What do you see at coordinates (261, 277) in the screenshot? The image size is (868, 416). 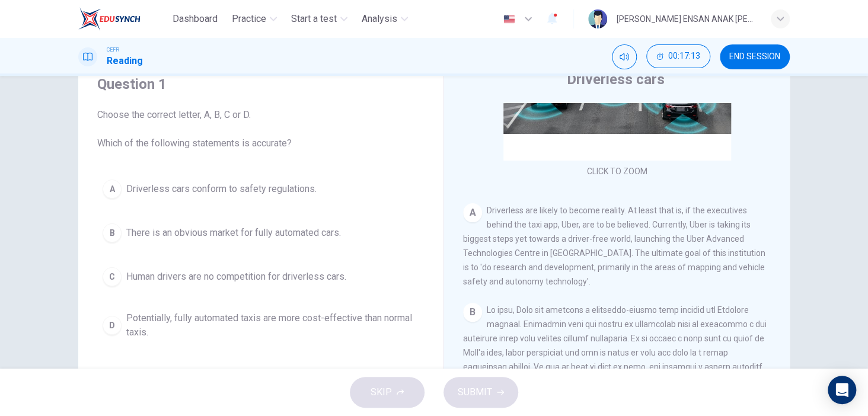 I see `button: CHuman drivers are no competition for driverless cars.` at bounding box center [261, 277].